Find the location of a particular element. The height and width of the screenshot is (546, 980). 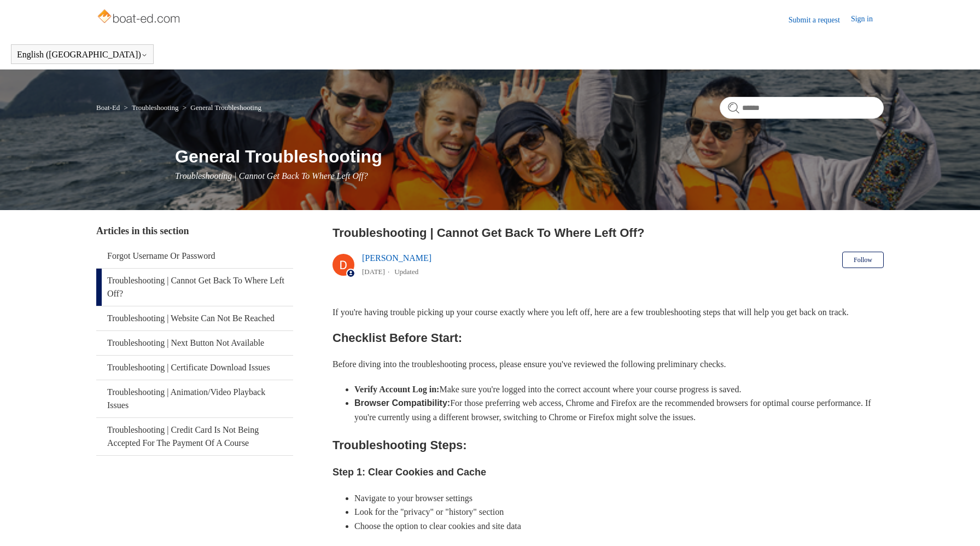

li: Navigate to your browser settings is located at coordinates (619, 498).